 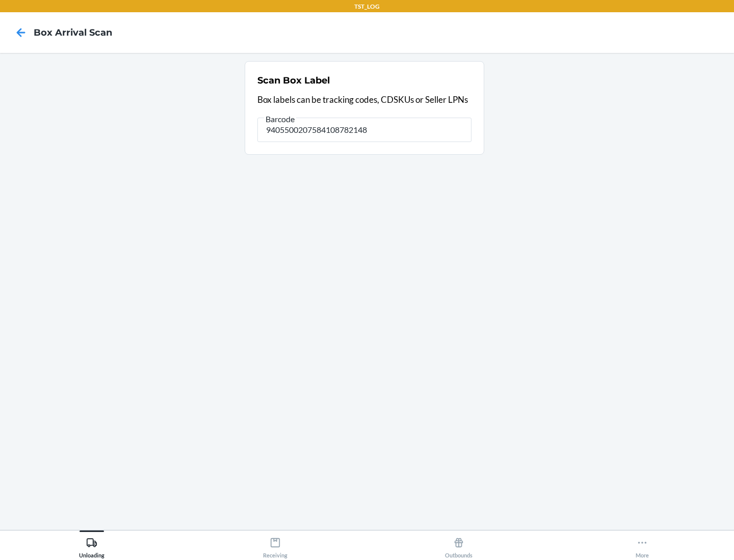 I want to click on div: Outbounds, so click(x=459, y=546).